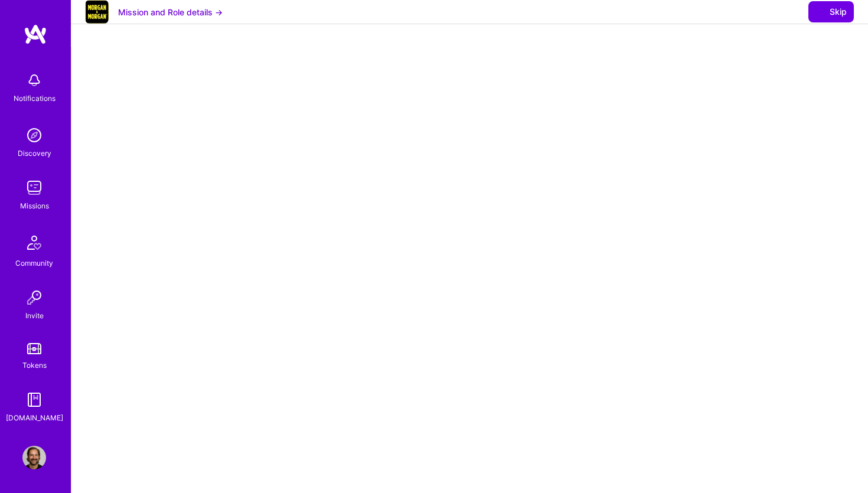  Describe the element at coordinates (830, 12) in the screenshot. I see `span: Skip` at that location.